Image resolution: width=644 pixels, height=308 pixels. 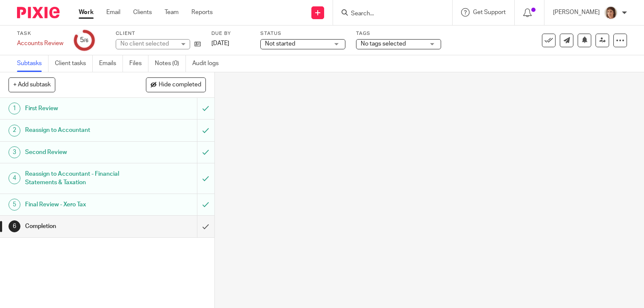 I want to click on div: Mark as done, so click(x=205, y=226).